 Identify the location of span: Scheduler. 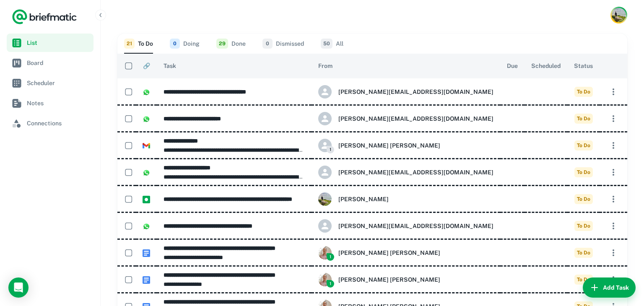
(58, 83).